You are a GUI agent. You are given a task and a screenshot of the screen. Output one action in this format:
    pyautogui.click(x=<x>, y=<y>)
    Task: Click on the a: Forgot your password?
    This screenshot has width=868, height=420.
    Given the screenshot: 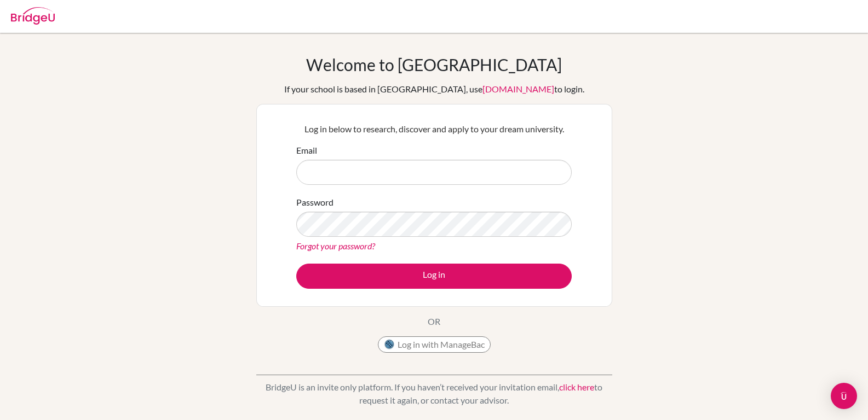 What is the action you would take?
    pyautogui.click(x=336, y=245)
    